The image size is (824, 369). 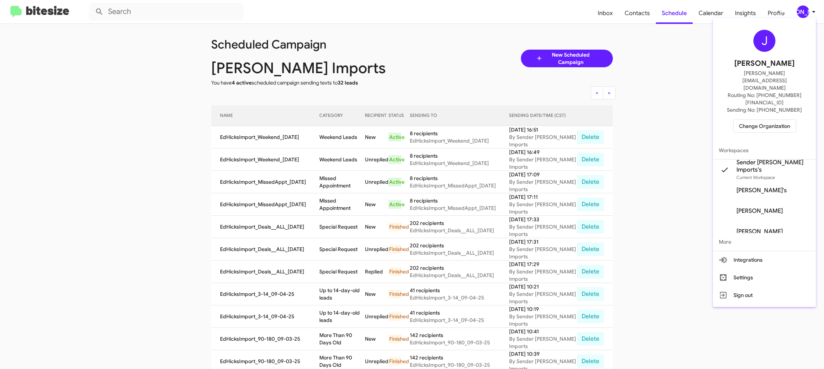 What do you see at coordinates (765, 126) in the screenshot?
I see `button: Change Organization` at bounding box center [765, 126].